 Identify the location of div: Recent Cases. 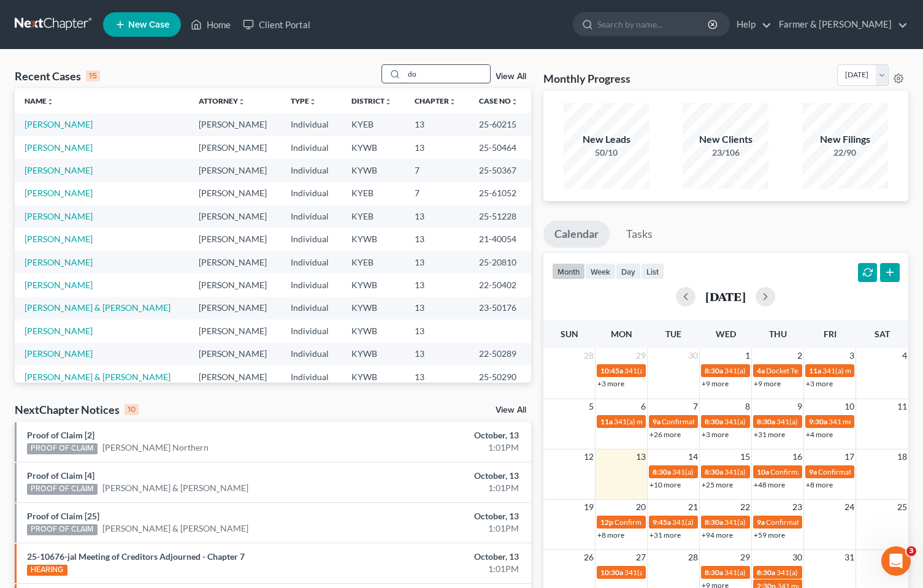
(57, 76).